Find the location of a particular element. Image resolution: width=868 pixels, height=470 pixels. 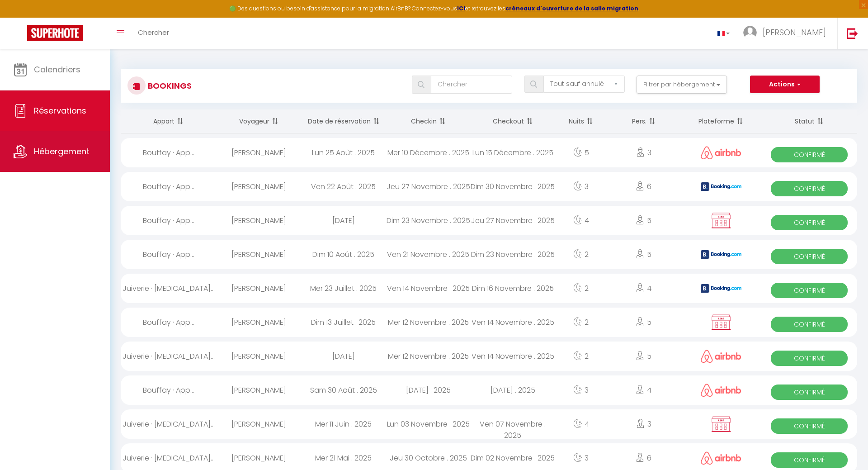

span: Hébergement is located at coordinates (61, 151).